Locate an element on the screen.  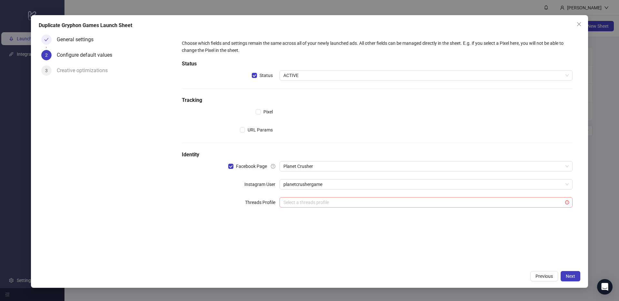
span: close is located at coordinates (579, 24).